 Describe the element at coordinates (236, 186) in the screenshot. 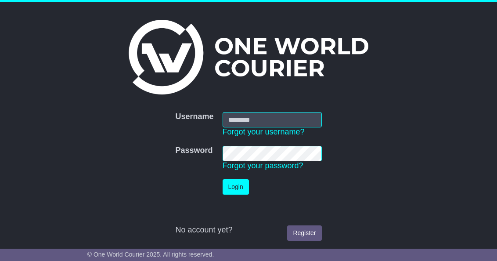

I see `button: Login` at that location.